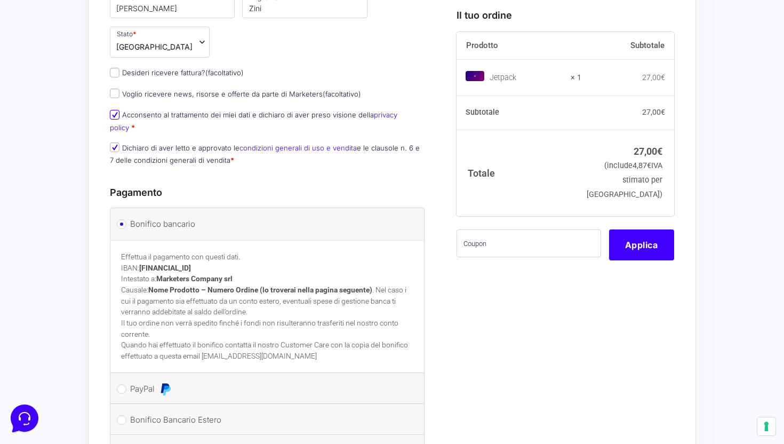 This screenshot has width=784, height=444. I want to click on h2: Ciao da Marketers 👋, so click(94, 17).